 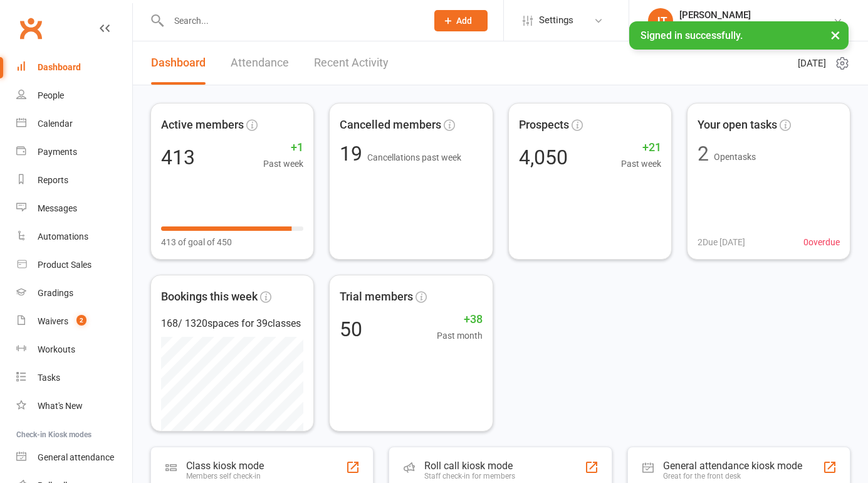 What do you see at coordinates (641, 147) in the screenshot?
I see `span: +21` at bounding box center [641, 147].